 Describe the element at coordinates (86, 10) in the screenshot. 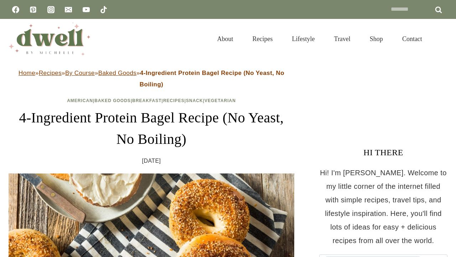

I see `a: YouTube` at that location.